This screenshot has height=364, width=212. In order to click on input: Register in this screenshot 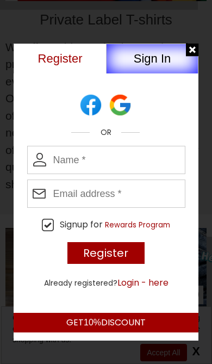, I will do `click(106, 253)`.